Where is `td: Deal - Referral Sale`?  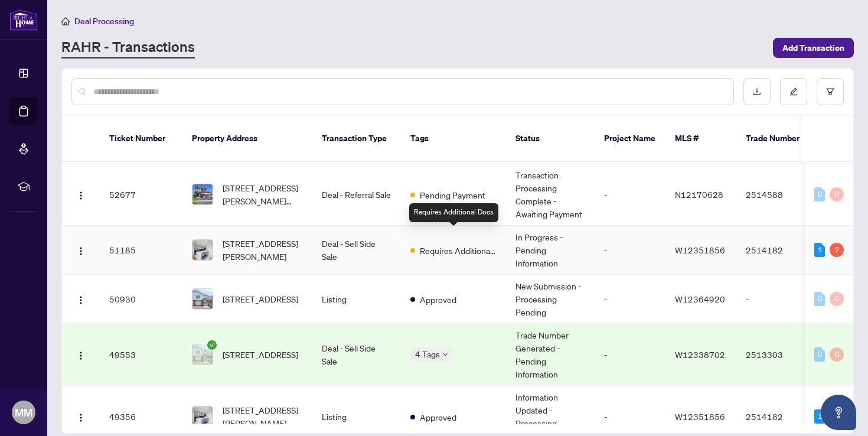 td: Deal - Referral Sale is located at coordinates (357, 194).